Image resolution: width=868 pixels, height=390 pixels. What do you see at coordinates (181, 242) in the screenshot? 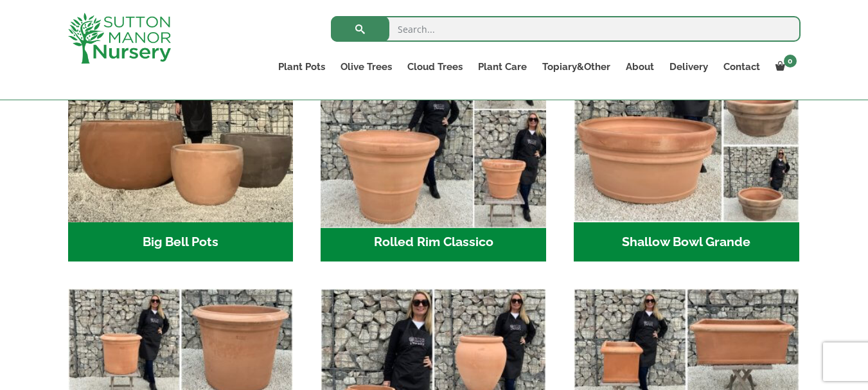
I see `h2: Big Bell Pots` at bounding box center [181, 242].